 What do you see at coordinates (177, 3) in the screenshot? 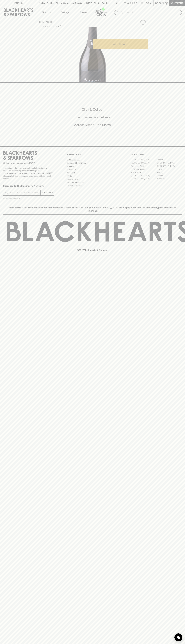
I see `p: Checkout` at bounding box center [177, 3].